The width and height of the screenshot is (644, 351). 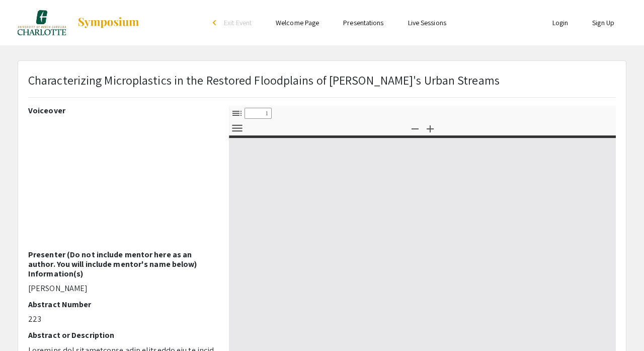 I want to click on div: arrow_back_ios, so click(x=216, y=23).